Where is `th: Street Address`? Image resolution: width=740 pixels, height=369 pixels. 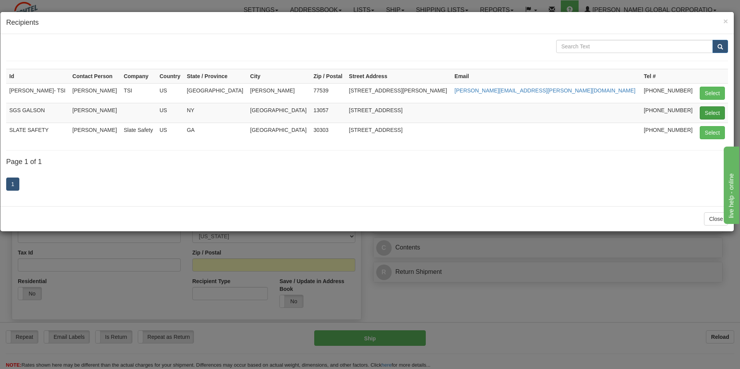 th: Street Address is located at coordinates (398, 76).